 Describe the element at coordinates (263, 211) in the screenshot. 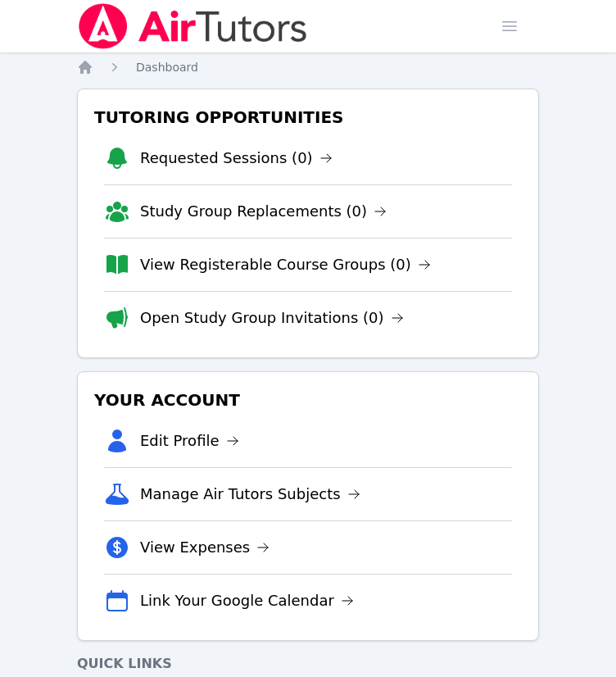

I see `a: Study Group Replacements (0)` at that location.